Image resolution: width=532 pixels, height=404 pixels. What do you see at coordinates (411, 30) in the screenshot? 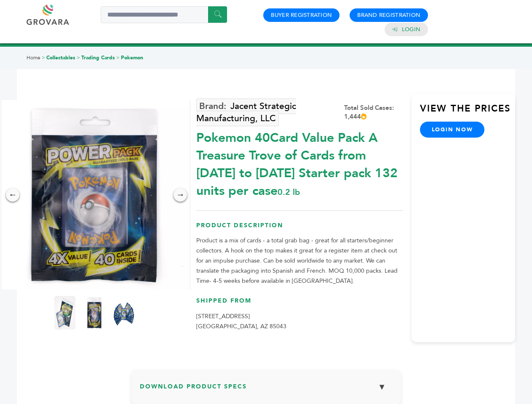
I see `a: Login` at bounding box center [411, 30].